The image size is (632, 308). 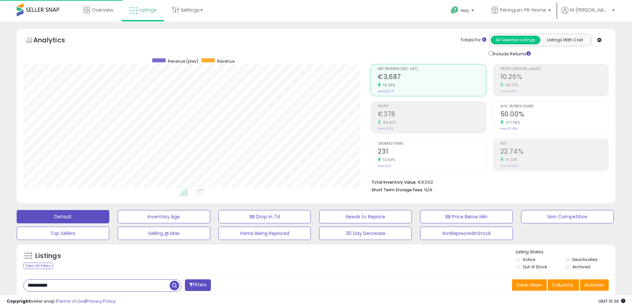 What do you see at coordinates (432, 144) in the screenshot?
I see `span: Ordered Items` at bounding box center [432, 144].